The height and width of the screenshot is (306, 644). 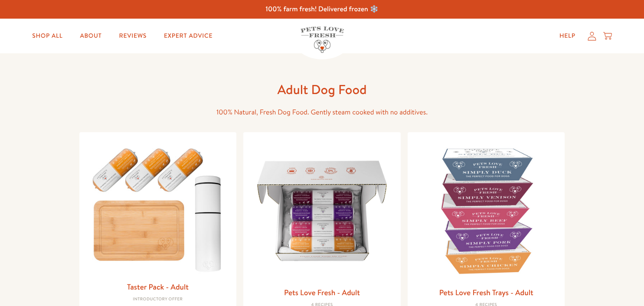 What do you see at coordinates (486, 211) in the screenshot?
I see `img: Pets Love Fresh Trays - Adult` at bounding box center [486, 211].